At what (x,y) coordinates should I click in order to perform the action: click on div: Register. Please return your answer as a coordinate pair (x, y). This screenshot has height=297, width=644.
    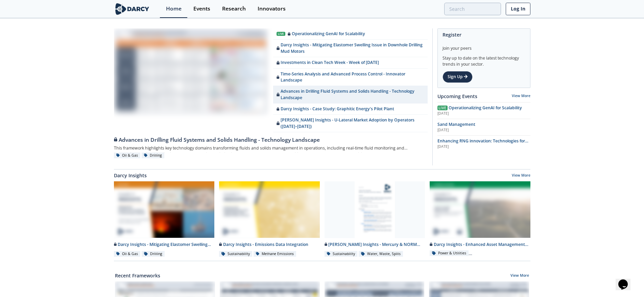
    Looking at the image, I should click on (484, 35).